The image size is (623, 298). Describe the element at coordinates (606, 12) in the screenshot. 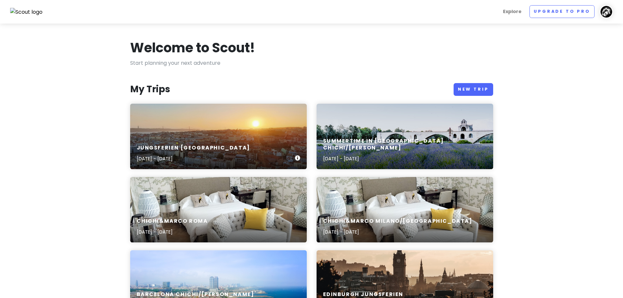

I see `img: User profile` at that location.